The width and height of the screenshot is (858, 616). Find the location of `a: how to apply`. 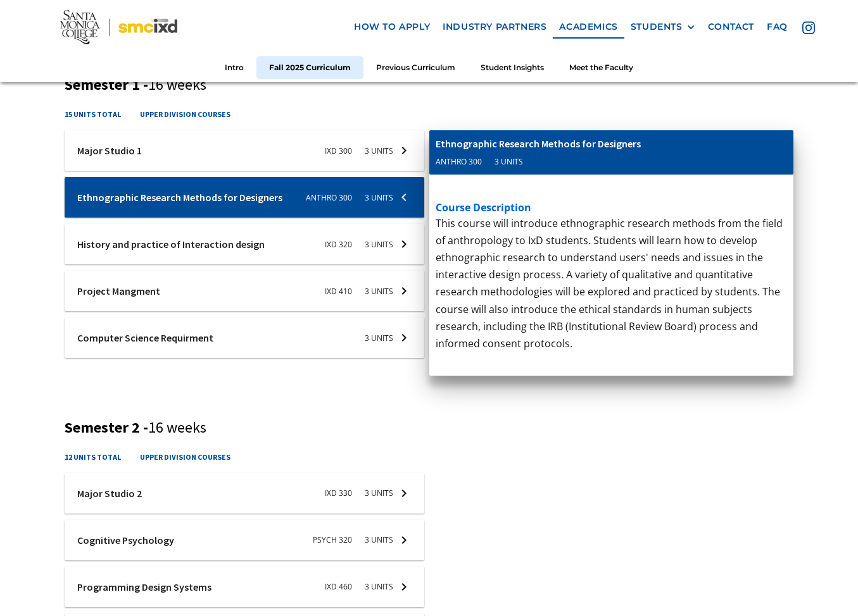

a: how to apply is located at coordinates (392, 27).